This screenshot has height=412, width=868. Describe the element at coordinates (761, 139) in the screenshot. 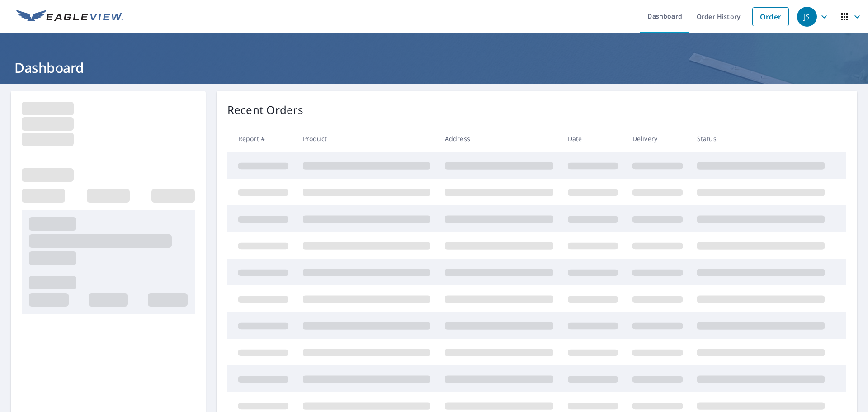

I see `th: Status` at that location.